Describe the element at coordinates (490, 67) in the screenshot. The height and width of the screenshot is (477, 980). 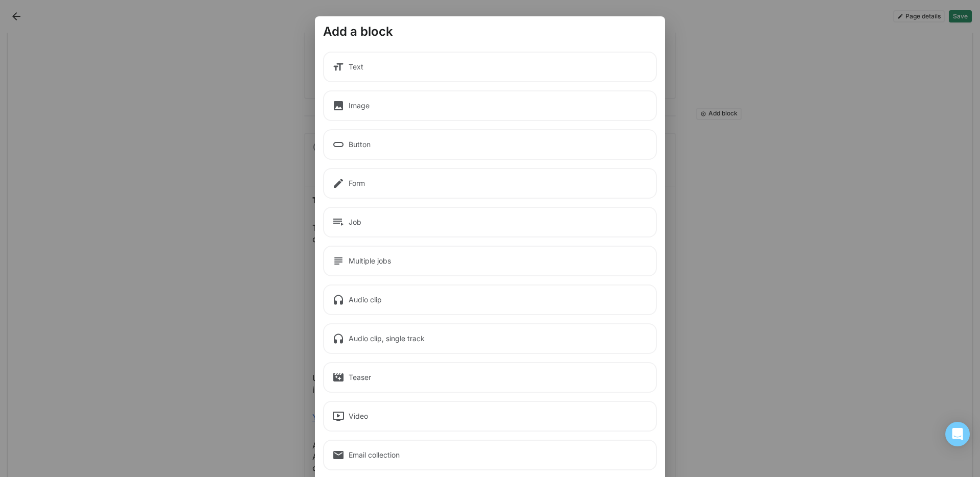
I see `div: Text` at that location.